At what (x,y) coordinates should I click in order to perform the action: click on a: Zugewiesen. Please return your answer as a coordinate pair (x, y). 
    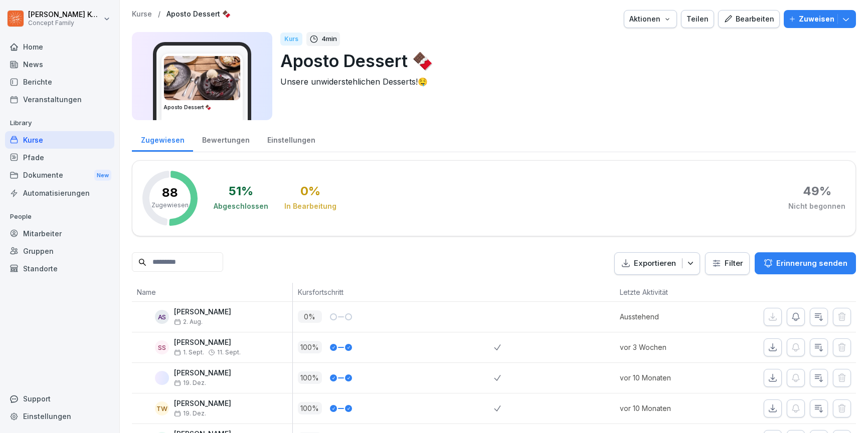
    Looking at the image, I should click on (163, 139).